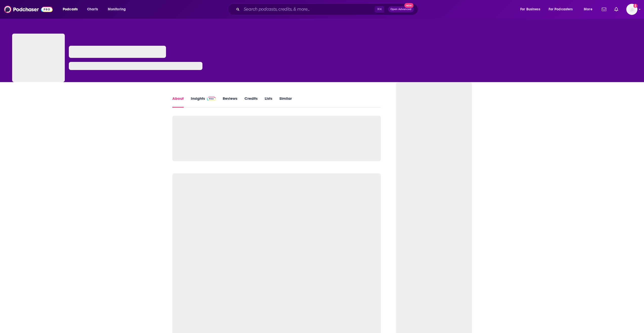  Describe the element at coordinates (632, 9) in the screenshot. I see `span: Logged in as baroutunian` at that location.